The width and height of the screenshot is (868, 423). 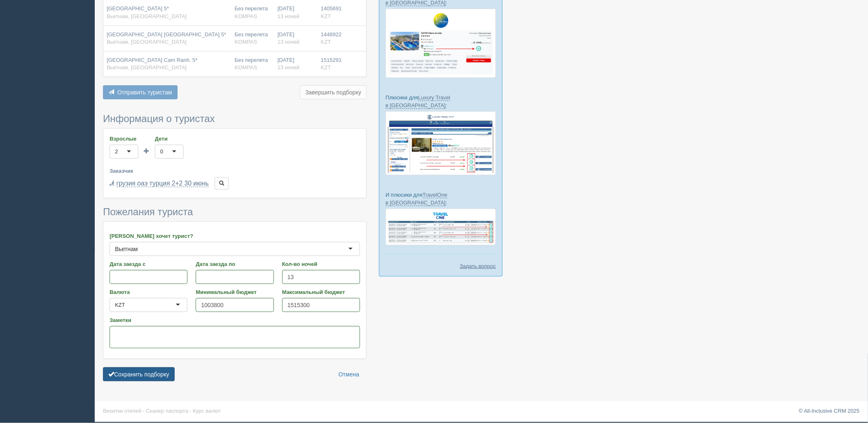 I want to click on span: 1405691, so click(x=331, y=8).